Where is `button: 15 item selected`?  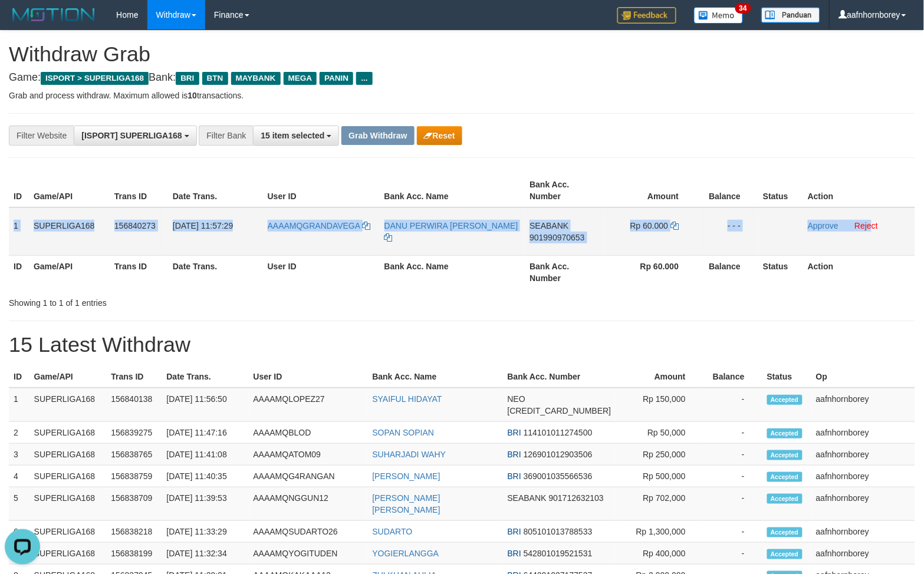
button: 15 item selected is located at coordinates (296, 135).